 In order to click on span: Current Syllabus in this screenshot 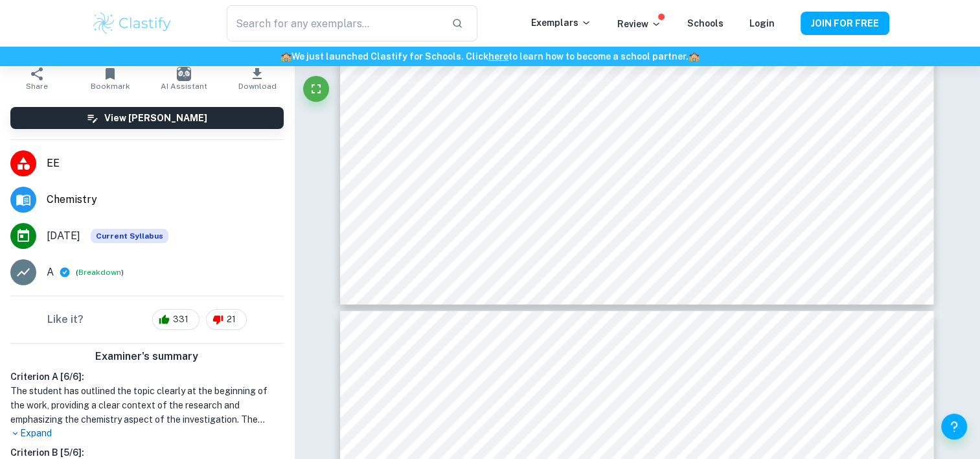, I will do `click(130, 236)`.